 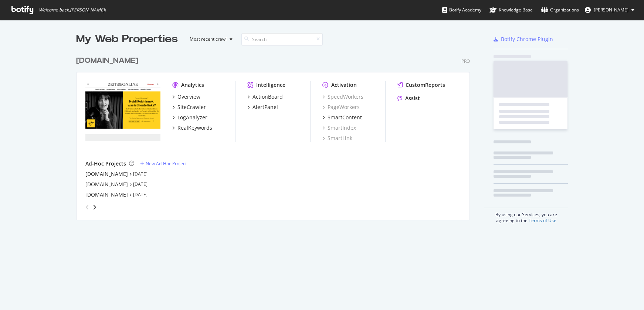 I want to click on div: Most recent crawl, so click(x=208, y=39).